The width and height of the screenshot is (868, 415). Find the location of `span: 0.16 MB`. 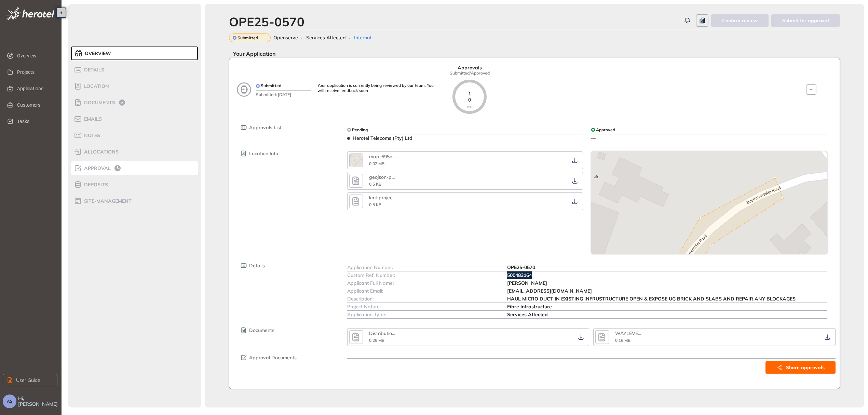

span: 0.16 MB is located at coordinates (623, 340).